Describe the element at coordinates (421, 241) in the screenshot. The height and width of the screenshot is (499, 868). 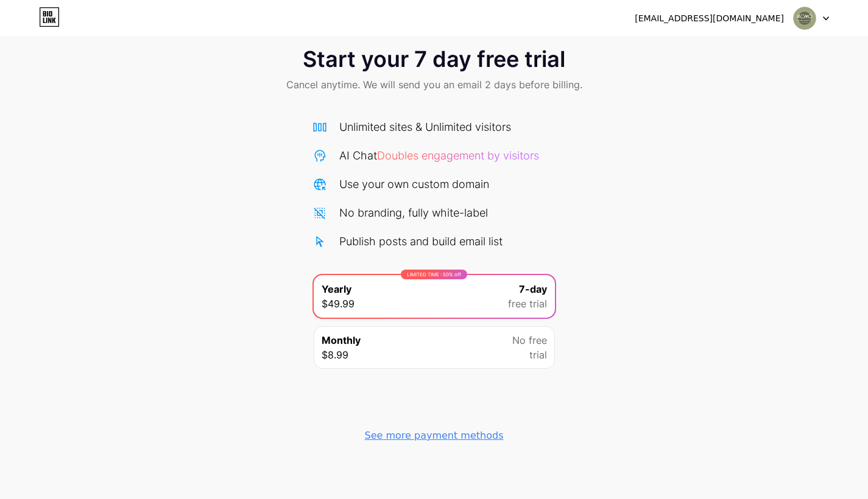
I see `div: Publish posts and build email list` at that location.